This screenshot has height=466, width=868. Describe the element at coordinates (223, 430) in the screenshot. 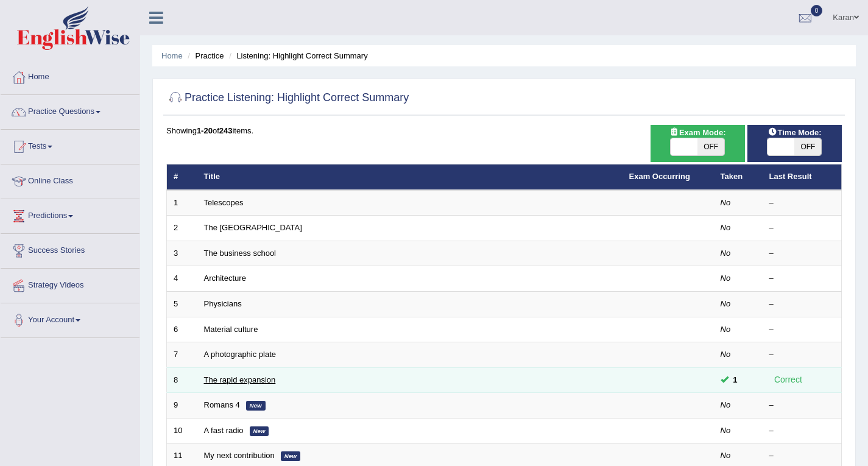

I see `a: A fast radio` at that location.